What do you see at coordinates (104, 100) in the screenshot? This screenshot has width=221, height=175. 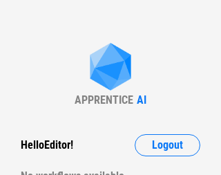 I see `div: APPRENTICE` at bounding box center [104, 100].